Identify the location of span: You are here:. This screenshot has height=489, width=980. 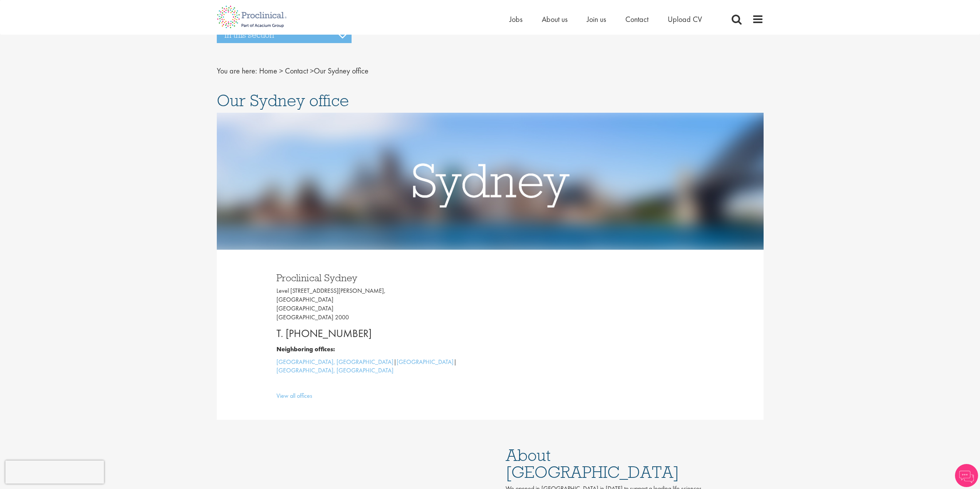
(237, 71).